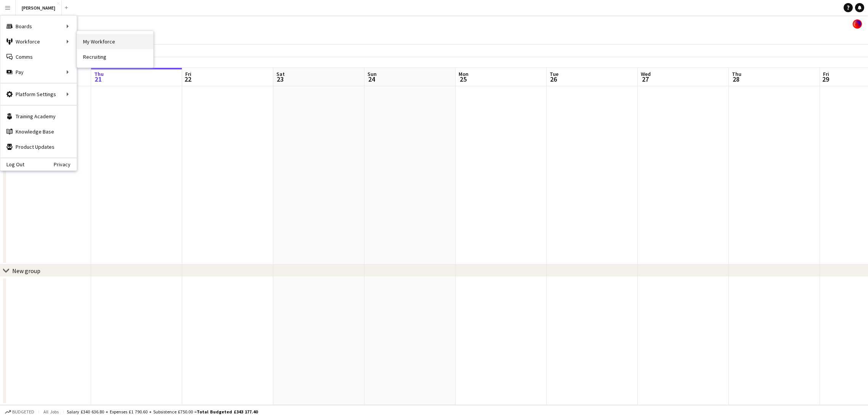 This screenshot has height=418, width=868. Describe the element at coordinates (23, 412) in the screenshot. I see `span: Budgeted` at that location.